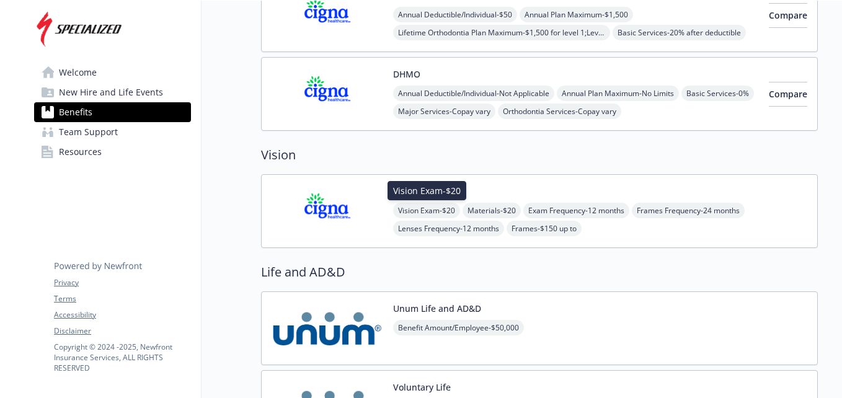 This screenshot has height=398, width=842. I want to click on div: Vision Exam - $20, so click(427, 190).